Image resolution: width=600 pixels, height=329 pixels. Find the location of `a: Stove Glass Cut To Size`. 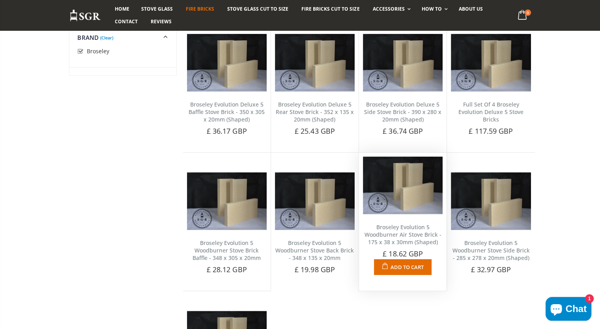

a: Stove Glass Cut To Size is located at coordinates (258, 9).